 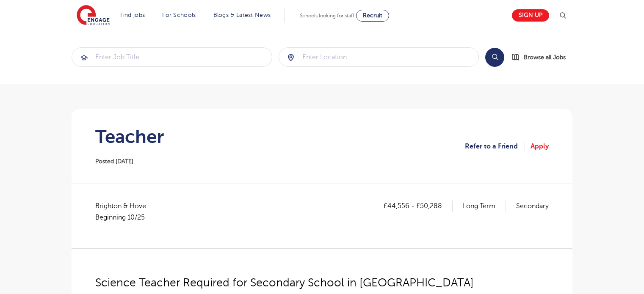 What do you see at coordinates (530, 15) in the screenshot?
I see `a: Sign up` at bounding box center [530, 15].